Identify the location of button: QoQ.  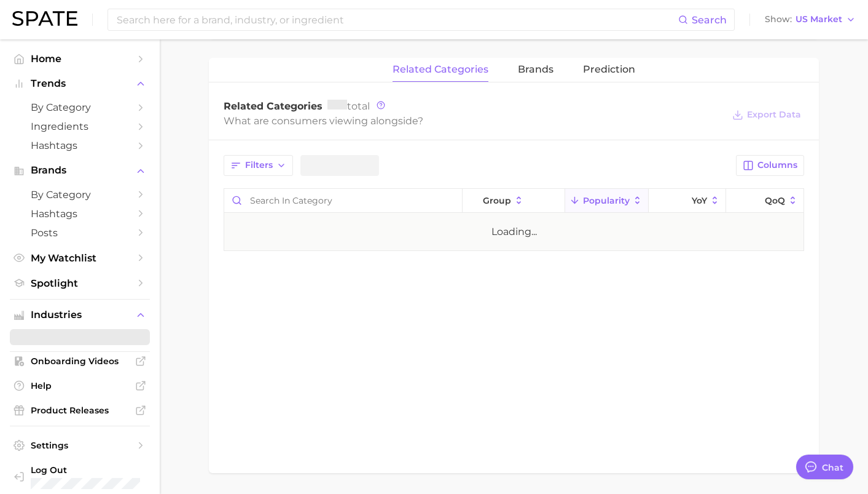
(765, 200).